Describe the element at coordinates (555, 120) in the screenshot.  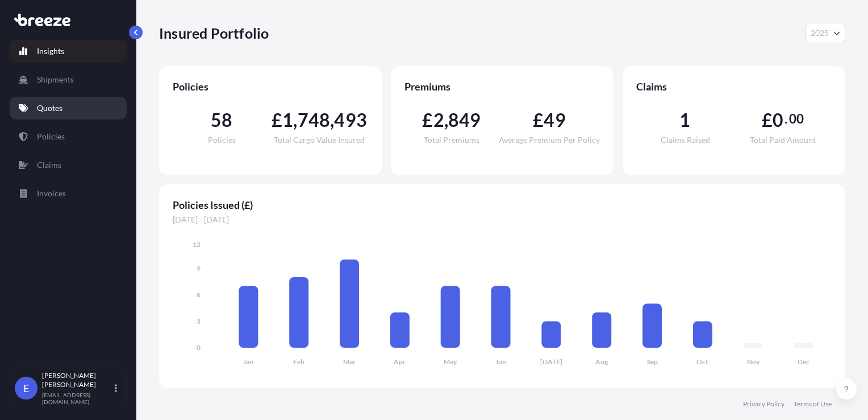
I see `span: 49` at that location.